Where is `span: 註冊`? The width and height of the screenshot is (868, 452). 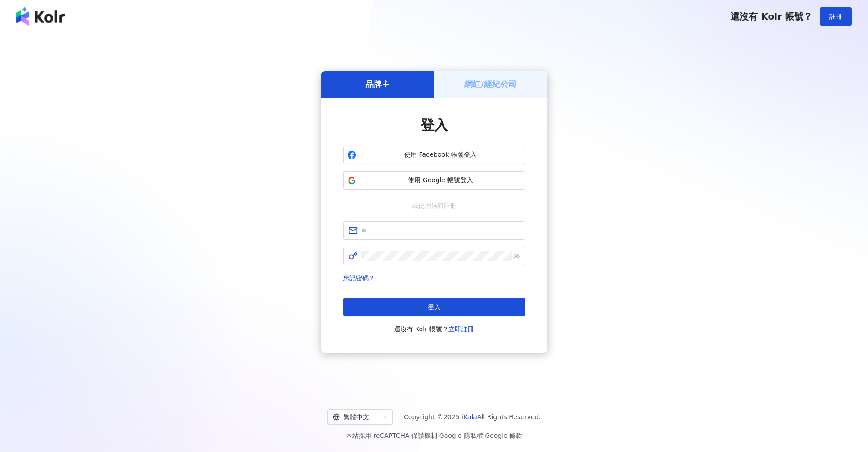 span: 註冊 is located at coordinates (836, 17).